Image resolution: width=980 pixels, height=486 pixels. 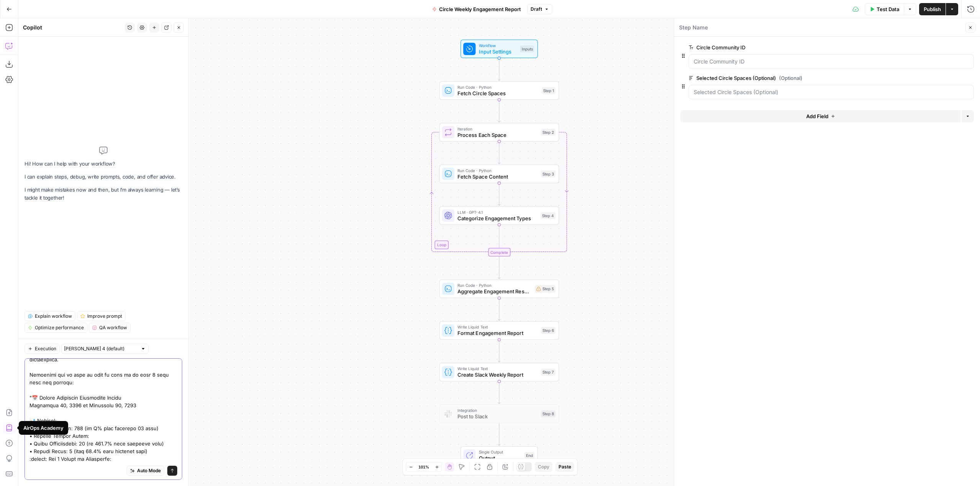 I want to click on input: Circle Community ID, so click(x=831, y=62).